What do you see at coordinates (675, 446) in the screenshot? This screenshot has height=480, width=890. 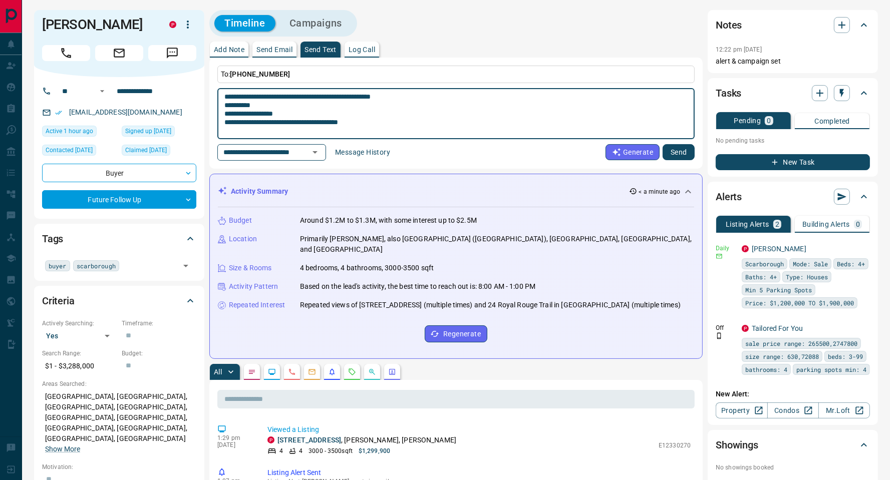 I see `p: E12330270` at bounding box center [675, 446].